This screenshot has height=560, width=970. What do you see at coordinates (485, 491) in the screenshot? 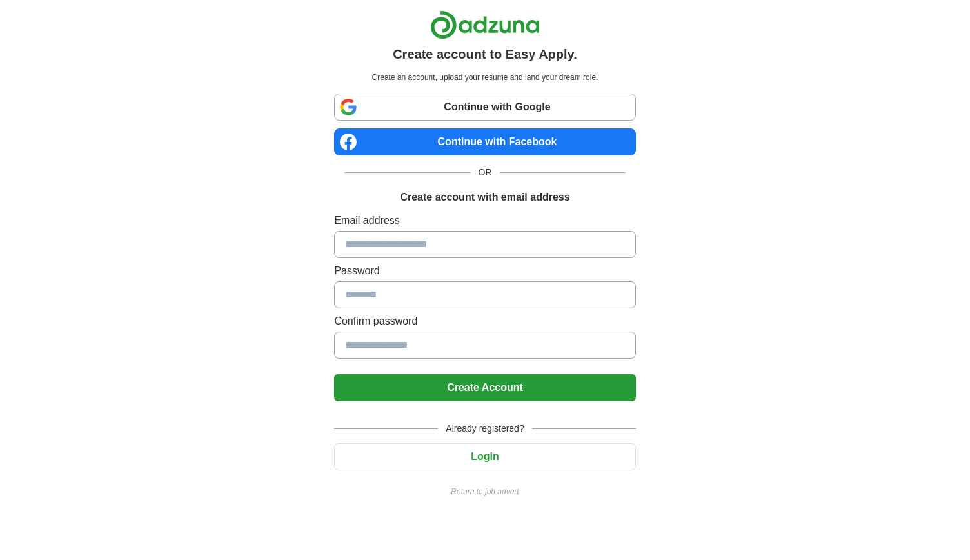
I see `a: Return to job advert` at bounding box center [485, 491].